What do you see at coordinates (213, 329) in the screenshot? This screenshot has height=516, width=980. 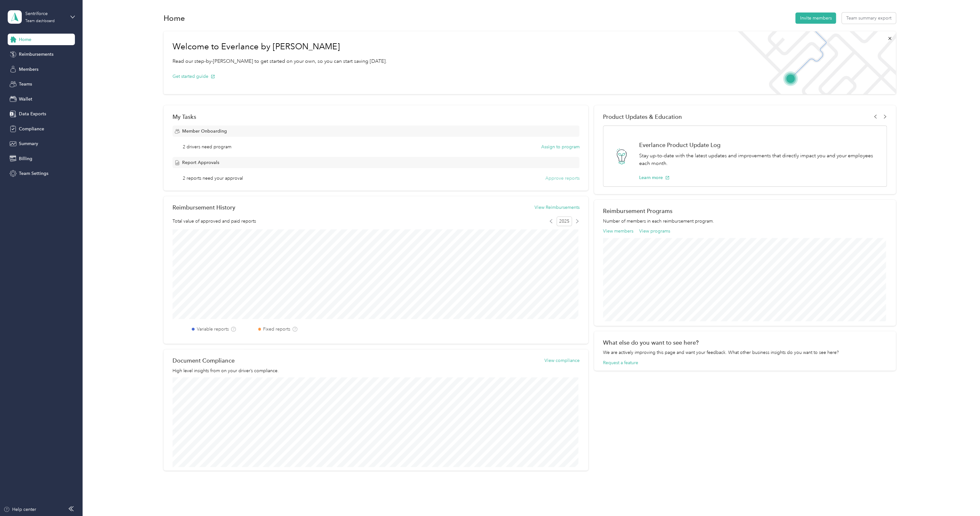 I see `label: Variable reports` at bounding box center [213, 329].